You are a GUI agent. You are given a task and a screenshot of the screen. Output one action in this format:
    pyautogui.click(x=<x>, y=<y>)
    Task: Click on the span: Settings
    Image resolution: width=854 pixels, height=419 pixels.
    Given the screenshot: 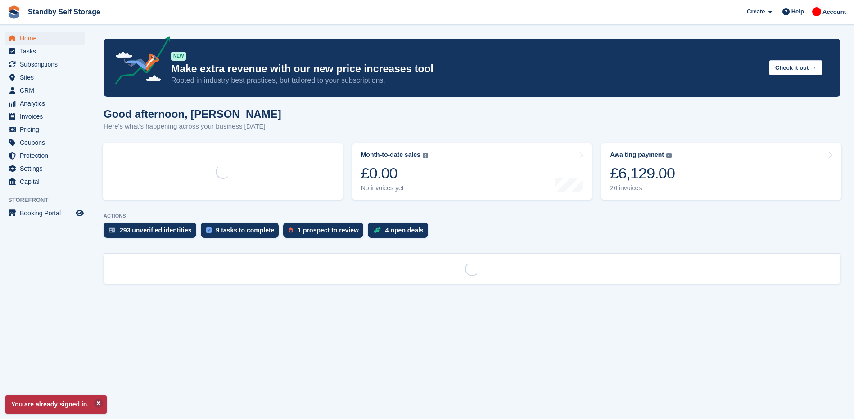 What is the action you would take?
    pyautogui.click(x=47, y=169)
    